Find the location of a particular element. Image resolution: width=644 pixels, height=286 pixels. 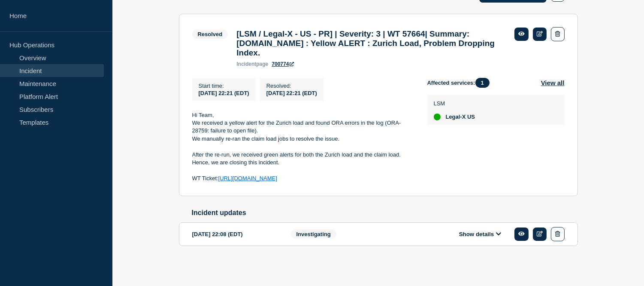

p: LSM is located at coordinates (455, 103).